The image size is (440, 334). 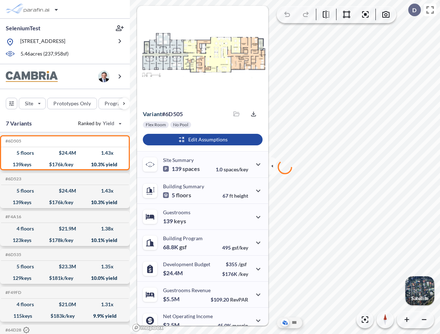 I want to click on a: Mapbox homepage, so click(x=148, y=327).